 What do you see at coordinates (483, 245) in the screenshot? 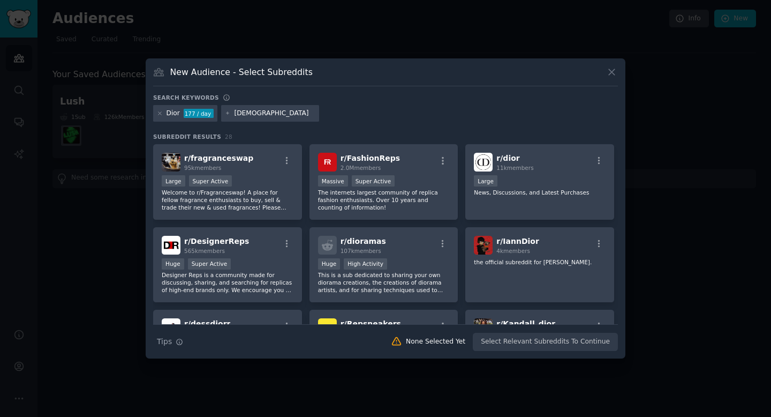
I see `img: IannDior` at bounding box center [483, 245].